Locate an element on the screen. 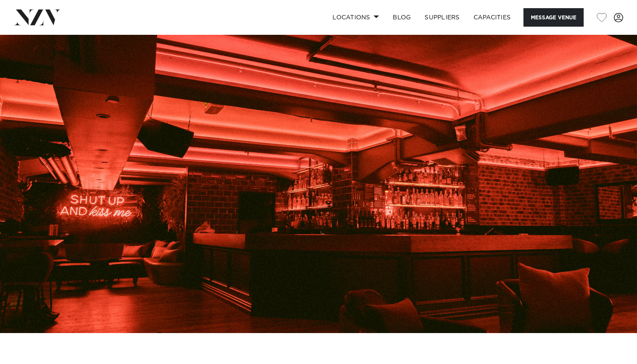 Image resolution: width=637 pixels, height=364 pixels. img: nzv-logo.png is located at coordinates (37, 17).